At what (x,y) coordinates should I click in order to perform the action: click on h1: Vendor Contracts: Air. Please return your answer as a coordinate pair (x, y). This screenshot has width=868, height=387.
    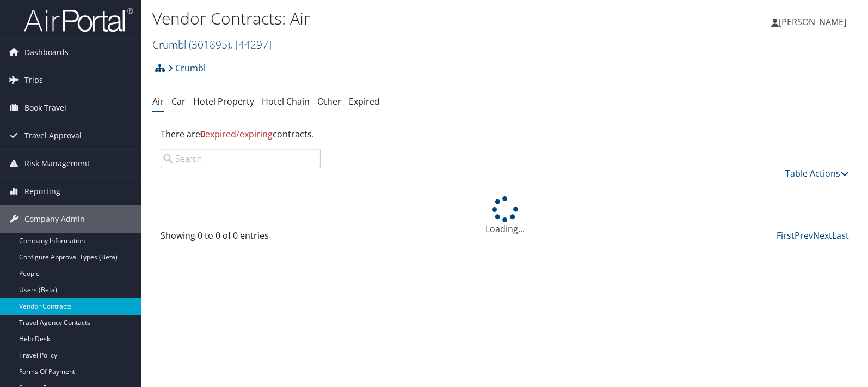
    Looking at the image, I should click on (388, 19).